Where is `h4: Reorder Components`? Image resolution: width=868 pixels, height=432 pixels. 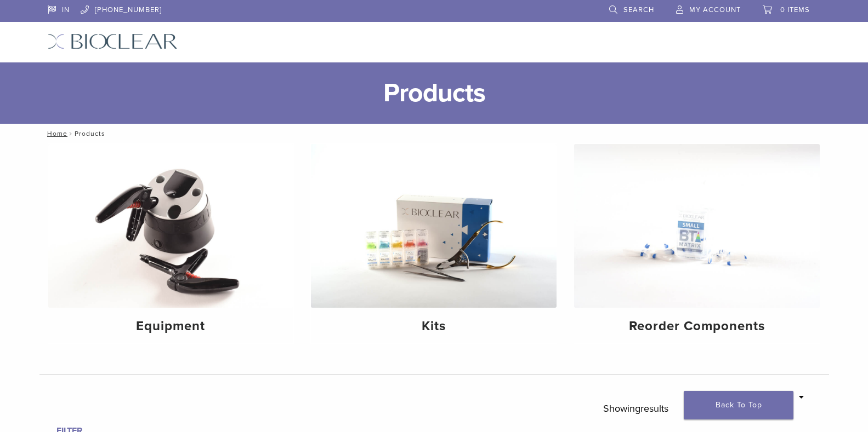 h4: Reorder Components is located at coordinates (697, 326).